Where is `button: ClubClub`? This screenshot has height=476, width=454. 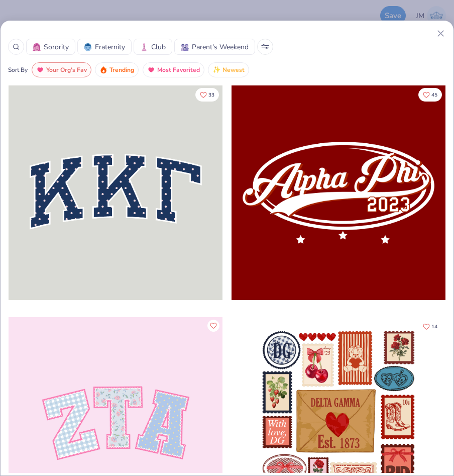
button: ClubClub is located at coordinates (153, 46).